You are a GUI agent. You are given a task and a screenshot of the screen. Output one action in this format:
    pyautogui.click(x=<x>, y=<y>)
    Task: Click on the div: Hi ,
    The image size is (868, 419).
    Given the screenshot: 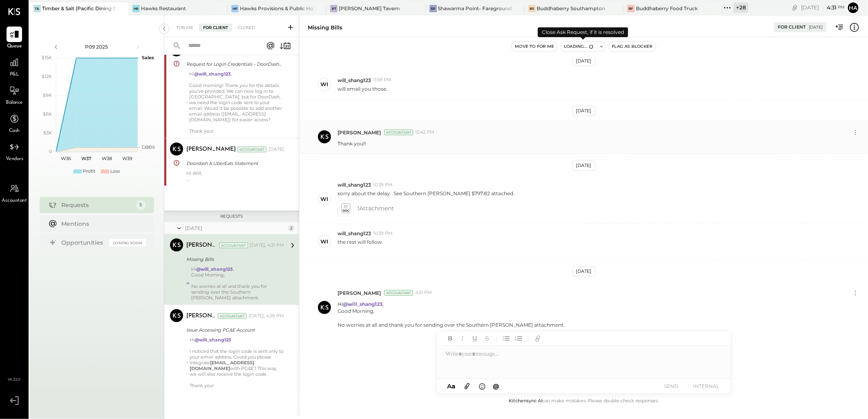 What is the action you would take?
    pyautogui.click(x=238, y=284)
    